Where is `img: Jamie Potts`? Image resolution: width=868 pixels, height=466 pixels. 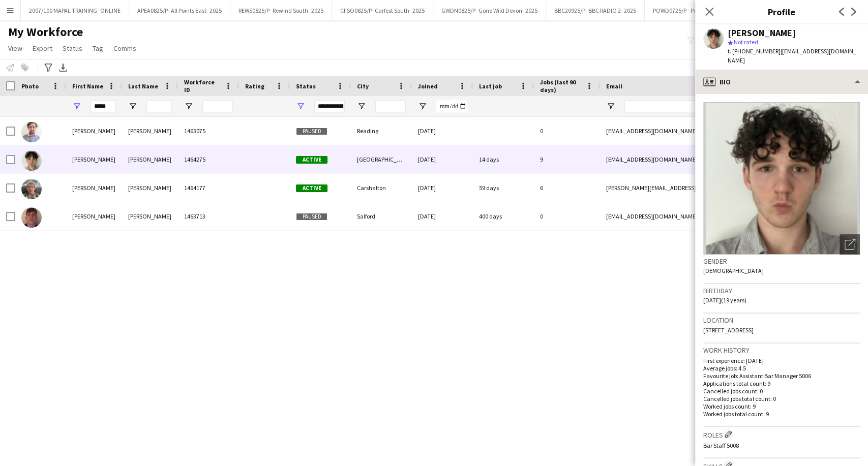 img: Jamie Potts is located at coordinates (32, 189).